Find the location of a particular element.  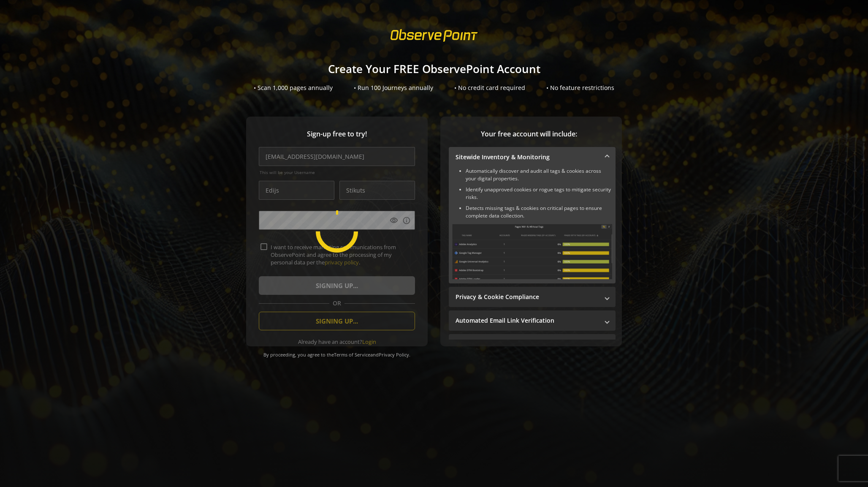

div: • Scan 1,000 pages annually is located at coordinates (293, 88).